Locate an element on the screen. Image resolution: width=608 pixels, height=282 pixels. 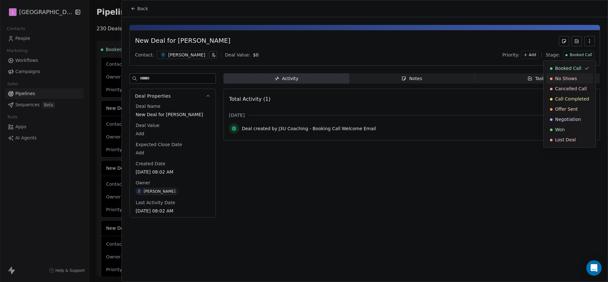
span: Offer Sent is located at coordinates (566, 109).